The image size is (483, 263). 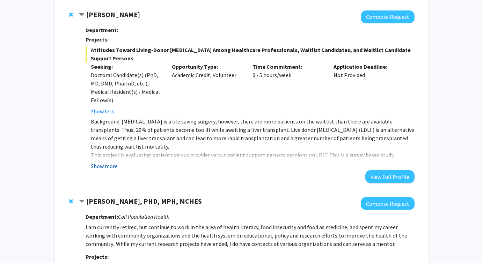 What do you see at coordinates (82, 15) in the screenshot?
I see `span: Contract Danielle Tholey Bookmark` at bounding box center [82, 15].